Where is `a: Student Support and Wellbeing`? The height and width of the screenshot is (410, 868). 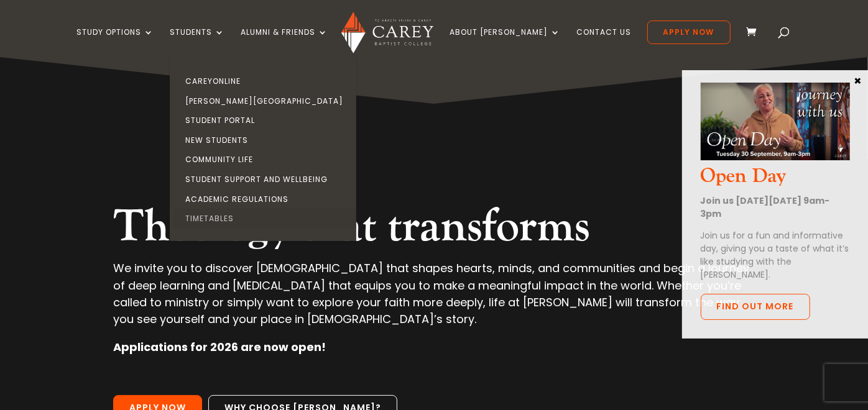 a: Student Support and Wellbeing is located at coordinates (266, 180).